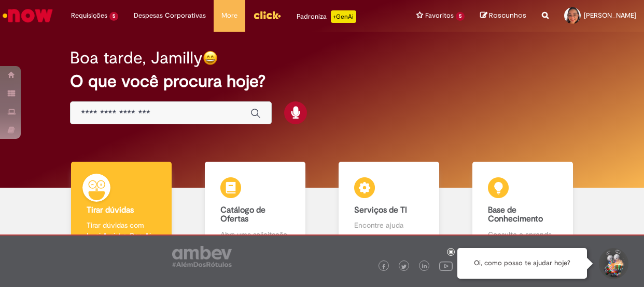  I want to click on b: Serviços de TI, so click(381, 210).